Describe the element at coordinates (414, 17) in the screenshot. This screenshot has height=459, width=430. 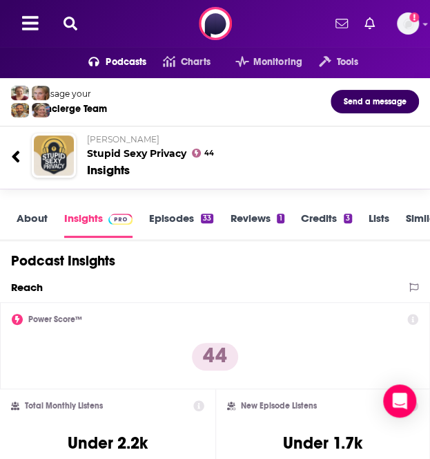
I see `svg: Add a profile image` at that location.